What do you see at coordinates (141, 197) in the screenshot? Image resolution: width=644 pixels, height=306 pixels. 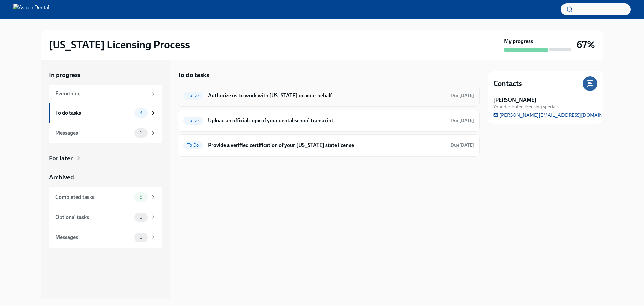 I see `span: 5` at bounding box center [141, 197].